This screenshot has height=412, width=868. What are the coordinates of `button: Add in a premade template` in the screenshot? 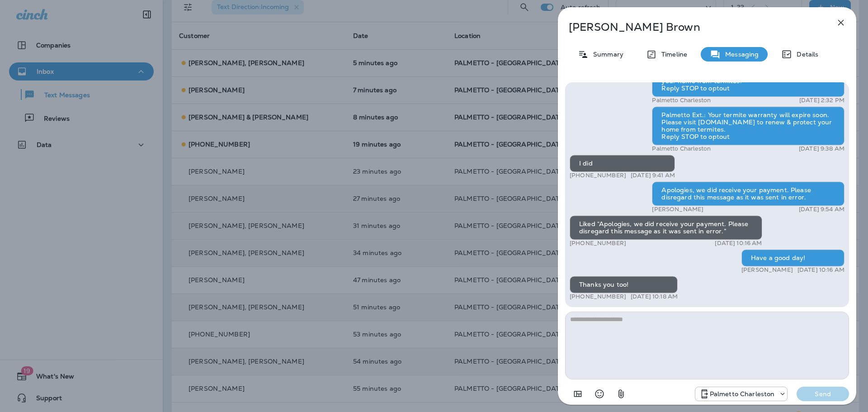 It's located at (578, 394).